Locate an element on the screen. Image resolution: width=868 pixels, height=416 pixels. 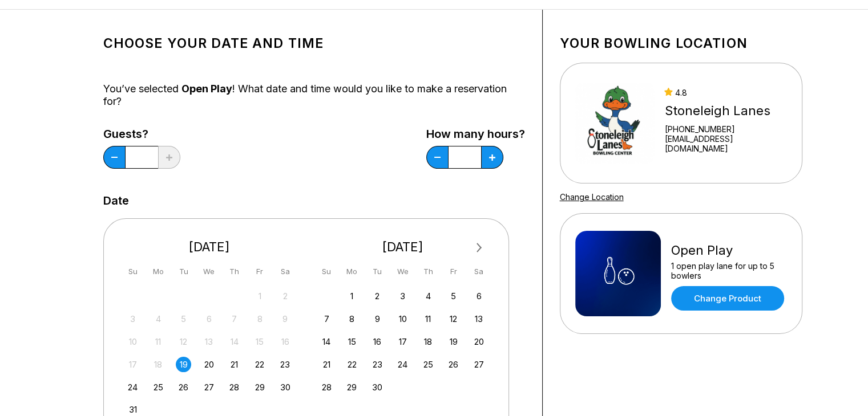
div: Choose Friday, September 26th, 2025 is located at coordinates (454, 365).